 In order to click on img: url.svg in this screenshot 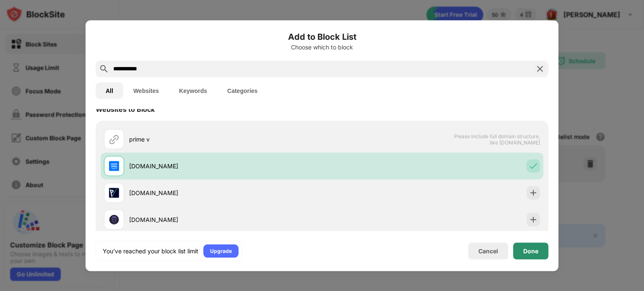, I will do `click(114, 139)`.